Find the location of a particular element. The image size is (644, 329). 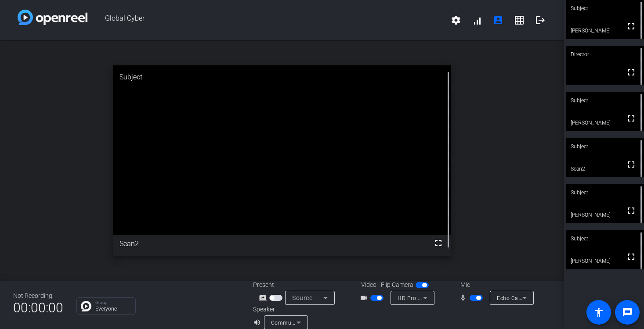

mat-icon: screen_share_outline is located at coordinates (264, 298).